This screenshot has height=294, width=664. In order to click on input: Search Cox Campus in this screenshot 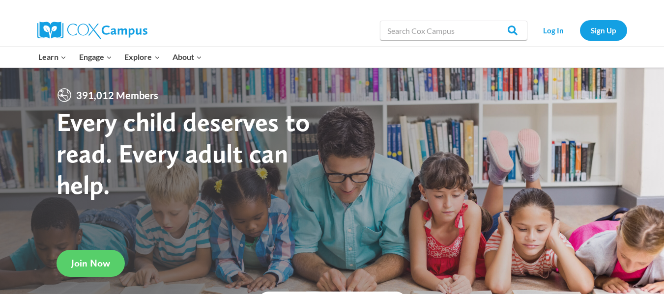, I will do `click(453, 30)`.